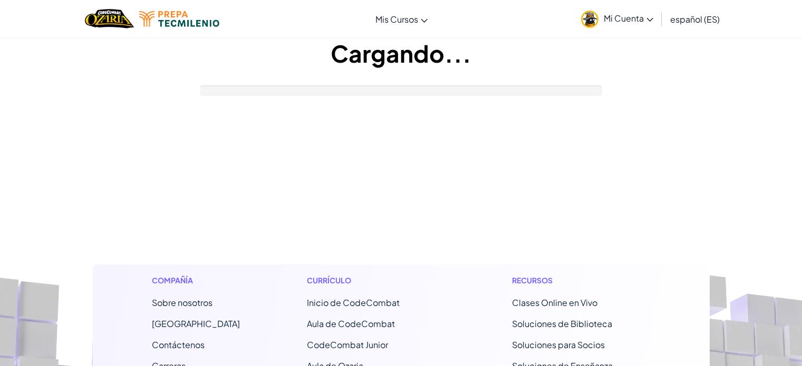 The image size is (802, 366). Describe the element at coordinates (396, 19) in the screenshot. I see `span: Mis Cursos` at that location.